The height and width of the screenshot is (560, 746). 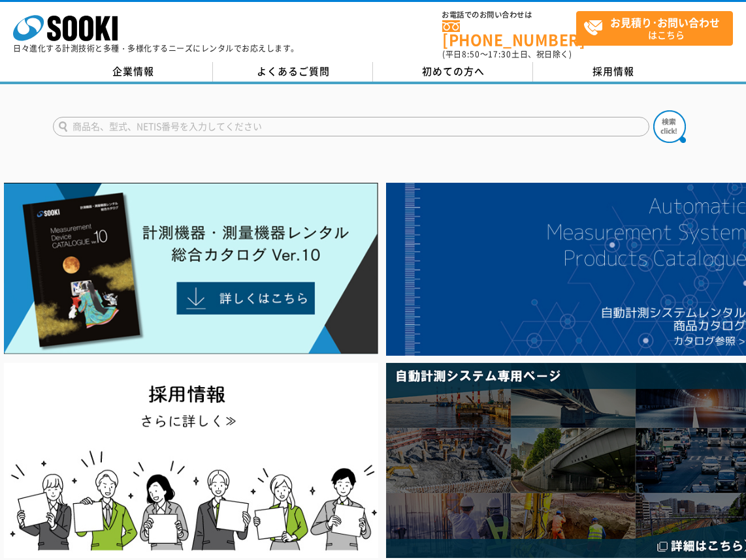 I want to click on a: 初めての方へ, so click(x=452, y=72).